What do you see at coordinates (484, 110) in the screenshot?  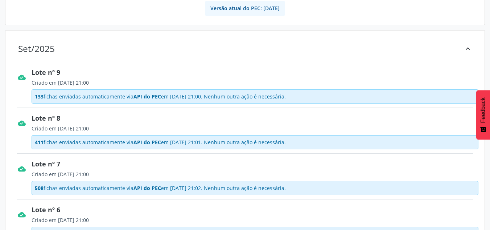 I see `span: Feedback` at bounding box center [484, 110].